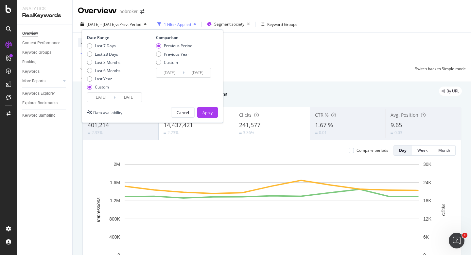  I want to click on span: Segment: society, so click(229, 24).